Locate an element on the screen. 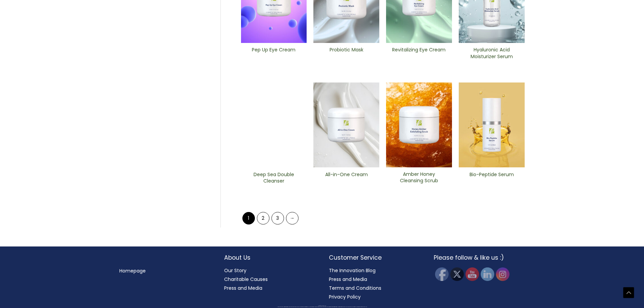  img: Twitter is located at coordinates (457, 274).